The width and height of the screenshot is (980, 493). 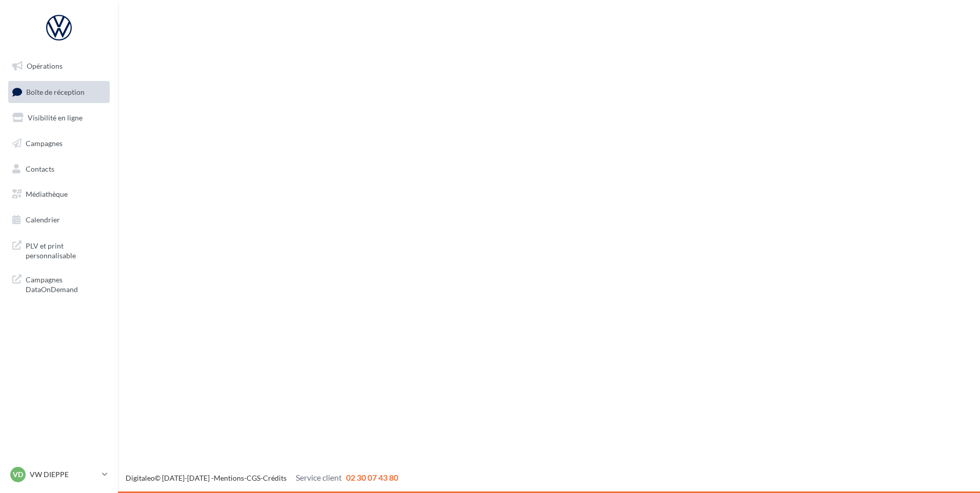 What do you see at coordinates (59, 284) in the screenshot?
I see `a: Campagnes DataOnDemand` at bounding box center [59, 284].